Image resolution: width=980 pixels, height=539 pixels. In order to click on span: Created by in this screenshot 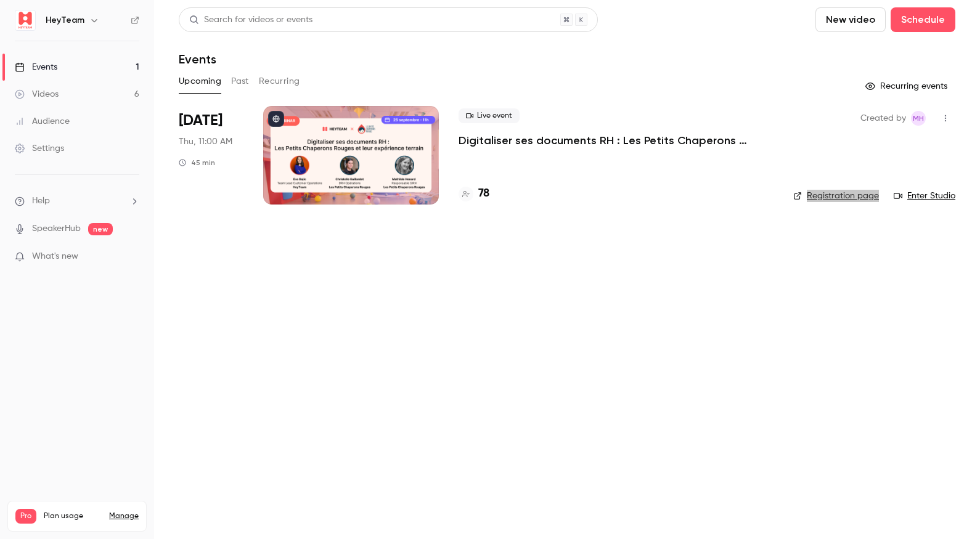, I will do `click(883, 118)`.